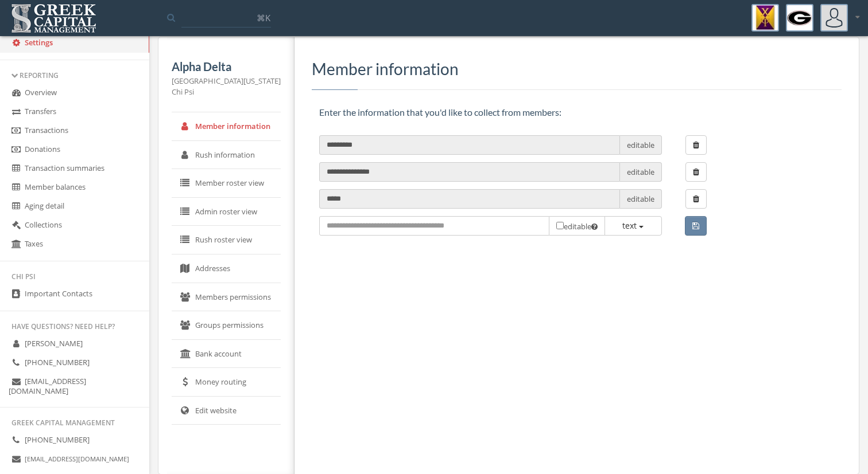 Image resolution: width=868 pixels, height=474 pixels. I want to click on a: Money routing, so click(226, 382).